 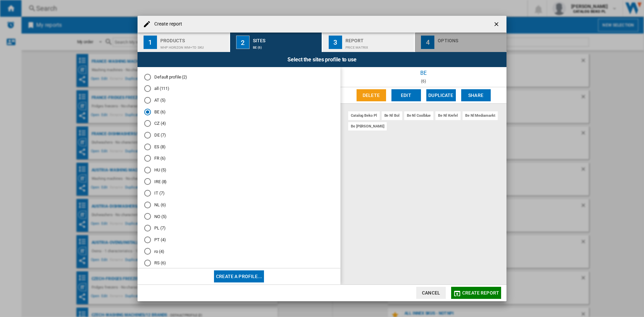 What do you see at coordinates (276, 42) in the screenshot?
I see `button: 2 Sites BE (6)` at bounding box center [276, 42].